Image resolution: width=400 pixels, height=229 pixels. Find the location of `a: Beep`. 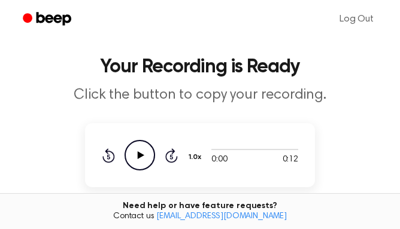

a: Beep is located at coordinates (48, 19).